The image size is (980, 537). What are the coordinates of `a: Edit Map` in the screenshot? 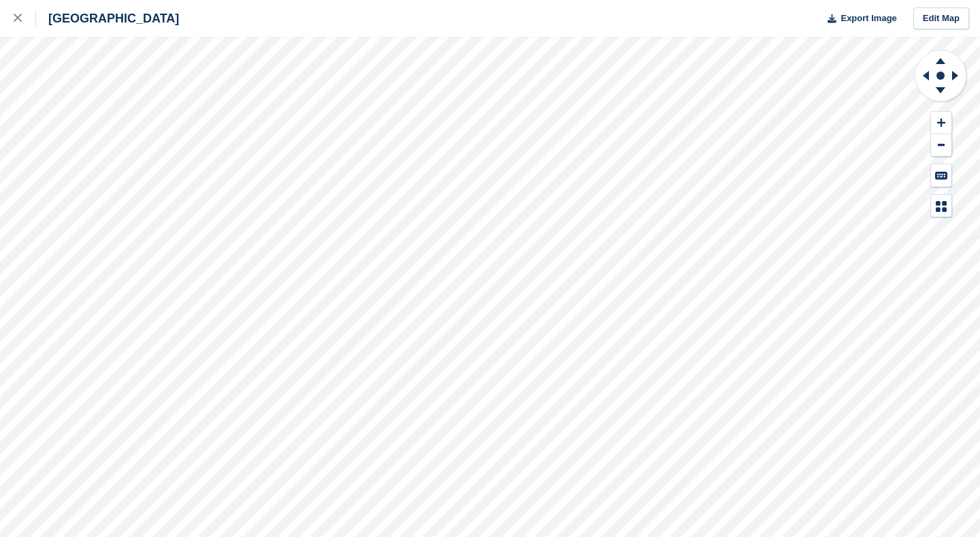 It's located at (942, 19).